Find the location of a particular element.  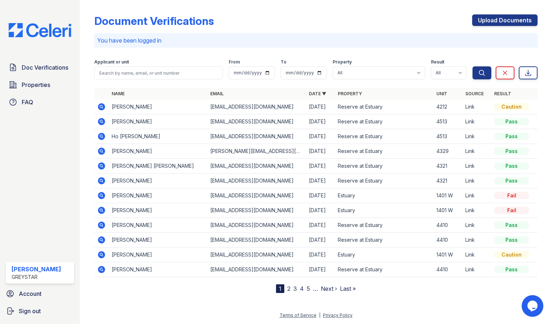

div: Document Verifications is located at coordinates (154, 21).